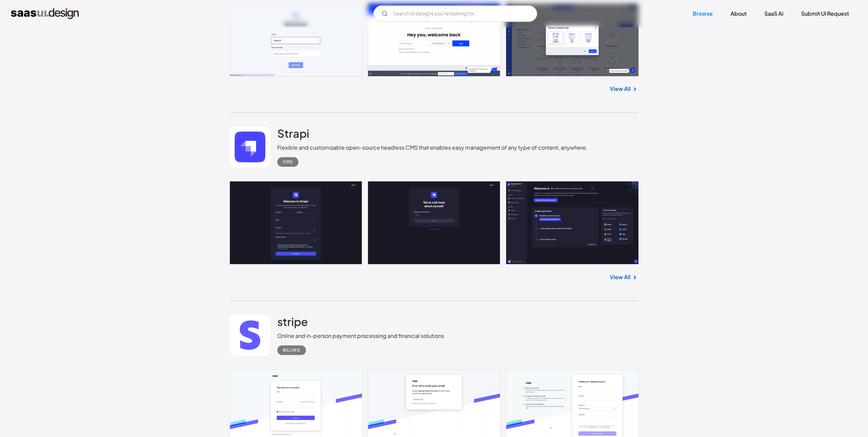  Describe the element at coordinates (293, 323) in the screenshot. I see `a: stripe` at that location.